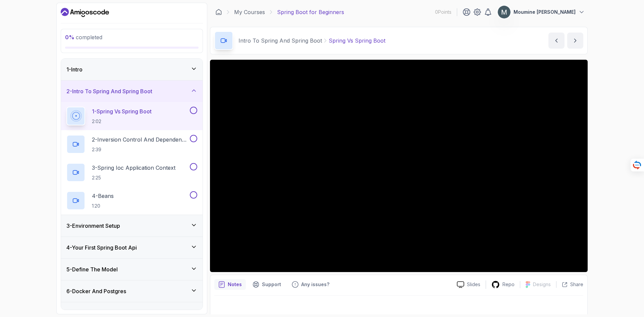 Image resolution: width=644 pixels, height=317 pixels. What do you see at coordinates (74, 69) in the screenshot?
I see `h3: 1 - Intro` at bounding box center [74, 69].